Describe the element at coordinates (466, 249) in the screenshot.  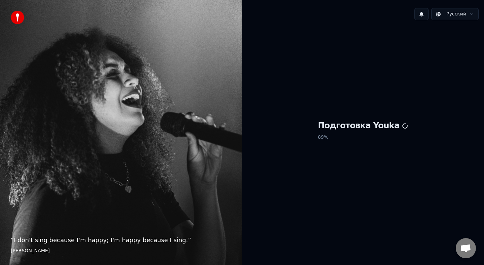
I see `a: Открытый чат` at that location.